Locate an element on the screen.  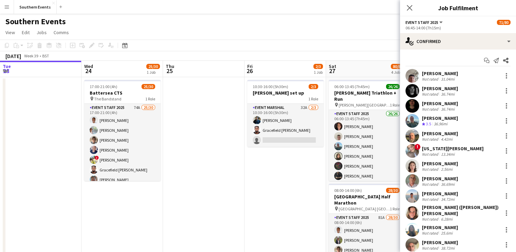
span: Tue is located at coordinates (7, 66).